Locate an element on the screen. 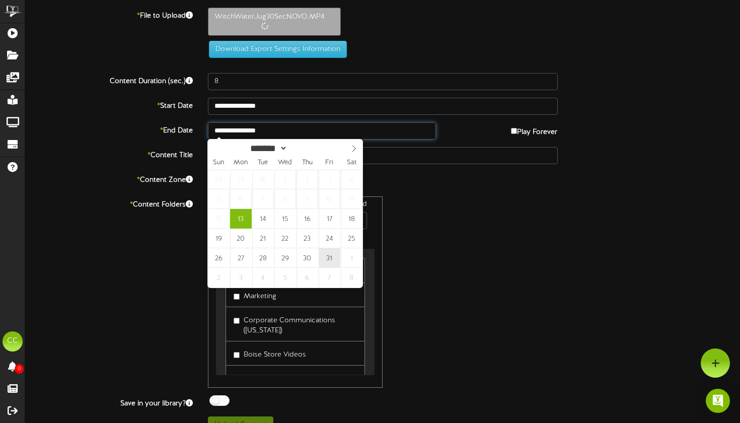  label: Content Folders is located at coordinates (109, 203).